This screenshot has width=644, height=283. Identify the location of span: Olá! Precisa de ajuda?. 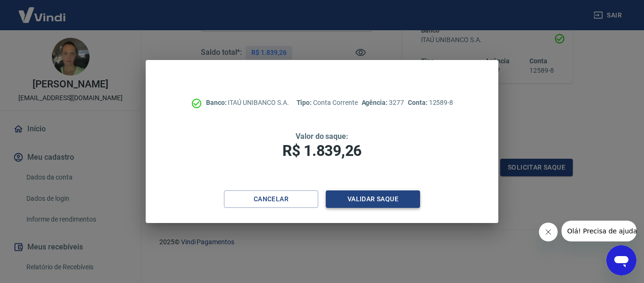
(42, 11).